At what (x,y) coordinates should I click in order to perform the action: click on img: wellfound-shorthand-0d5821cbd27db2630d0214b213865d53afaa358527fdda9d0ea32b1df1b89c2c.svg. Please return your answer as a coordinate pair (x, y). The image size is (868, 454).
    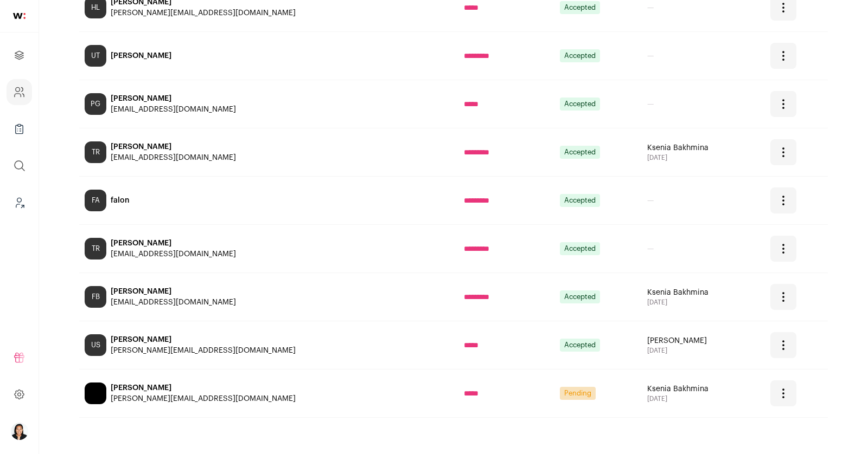
    Looking at the image, I should click on (19, 16).